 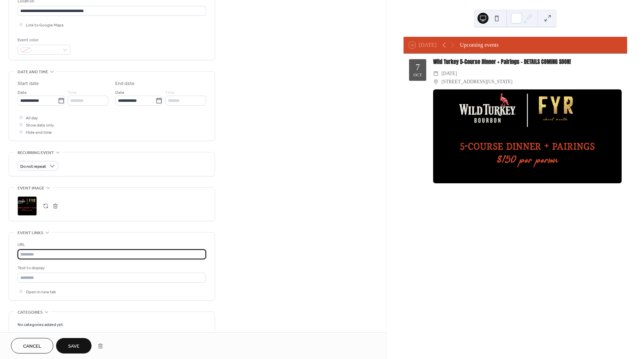 I want to click on span: Categories, so click(x=30, y=313).